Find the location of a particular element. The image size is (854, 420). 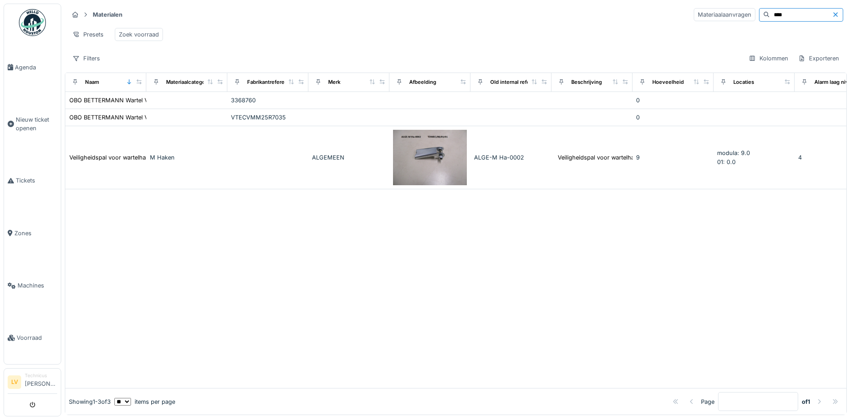

strong: of 1 is located at coordinates (806, 401).